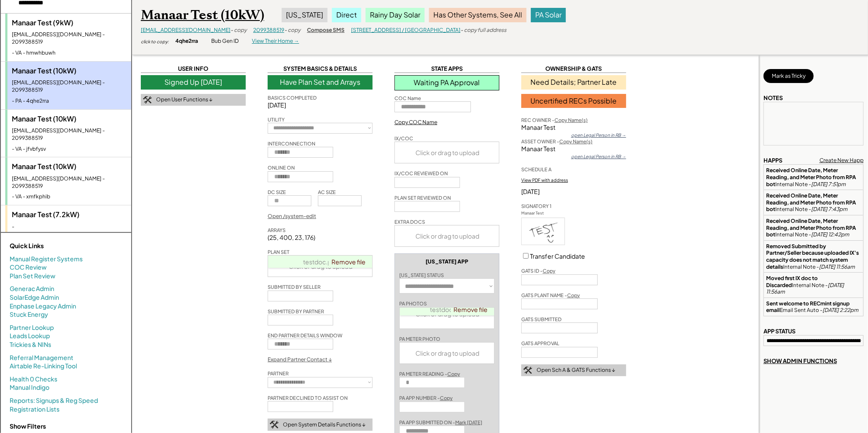  What do you see at coordinates (541, 319) in the screenshot?
I see `div: GATS SUBMITTED` at bounding box center [541, 319].